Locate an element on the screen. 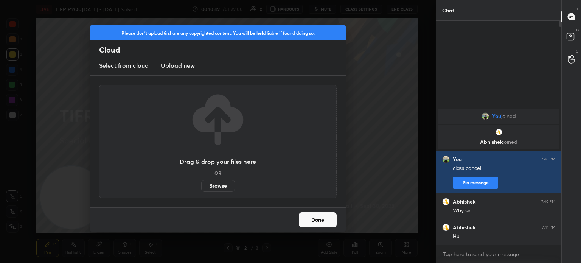  p: Abhishek is located at coordinates (499, 142).